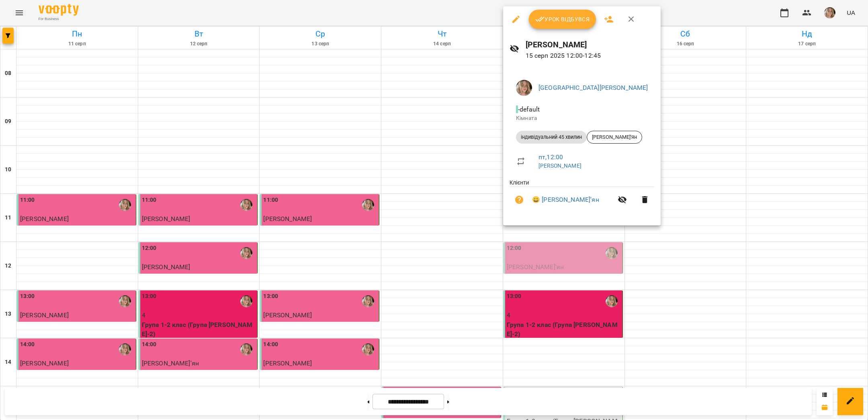 The width and height of the screenshot is (868, 420). What do you see at coordinates (581, 119) in the screenshot?
I see `p: Кімната` at bounding box center [581, 119].